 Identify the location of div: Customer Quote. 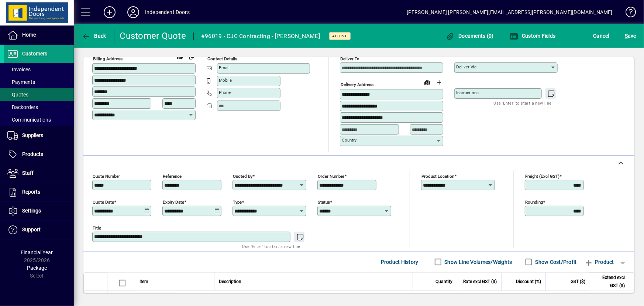
(153, 36).